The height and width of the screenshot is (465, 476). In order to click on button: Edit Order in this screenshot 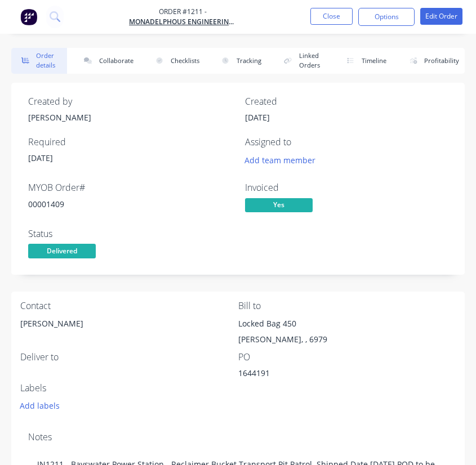, I will do `click(441, 16)`.